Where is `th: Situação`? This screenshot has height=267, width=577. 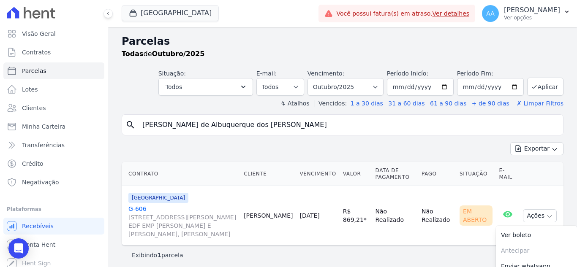
th: Situação is located at coordinates (476, 174).